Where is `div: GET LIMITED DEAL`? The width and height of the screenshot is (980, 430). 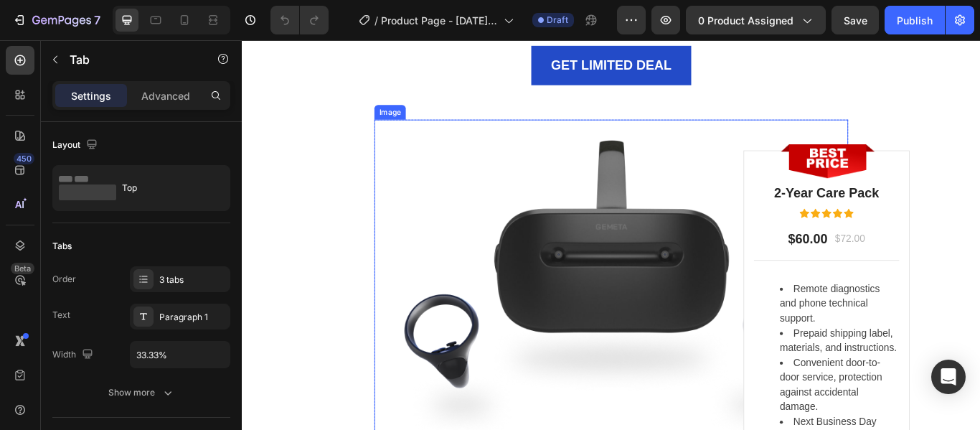 div: GET LIMITED DEAL is located at coordinates (431, 29).